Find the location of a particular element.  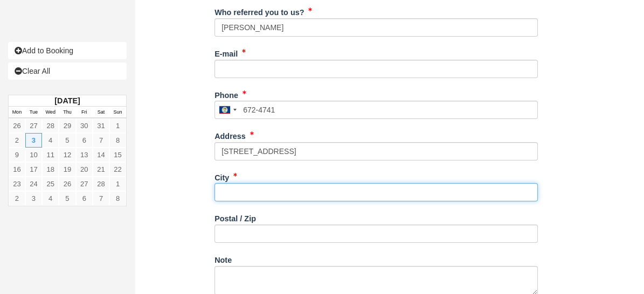

div: Belize: +501 is located at coordinates (227, 110).